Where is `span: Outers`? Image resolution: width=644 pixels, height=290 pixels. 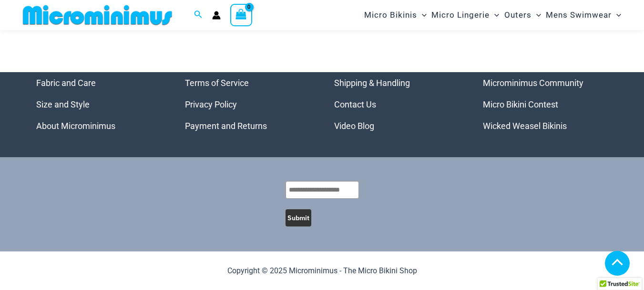 span: Outers is located at coordinates (517, 15).